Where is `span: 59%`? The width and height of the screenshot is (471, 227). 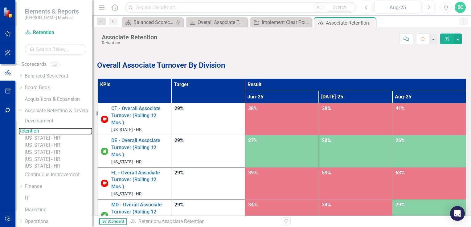 span: 59% is located at coordinates (326, 173).